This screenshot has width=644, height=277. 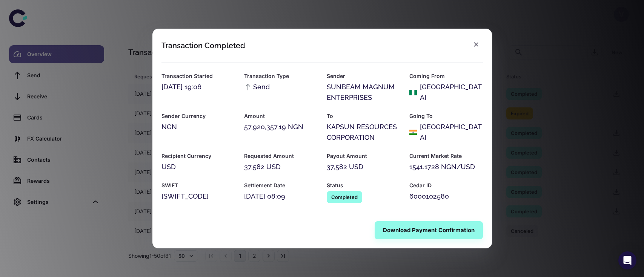 I want to click on h6: SWIFT, so click(x=198, y=185).